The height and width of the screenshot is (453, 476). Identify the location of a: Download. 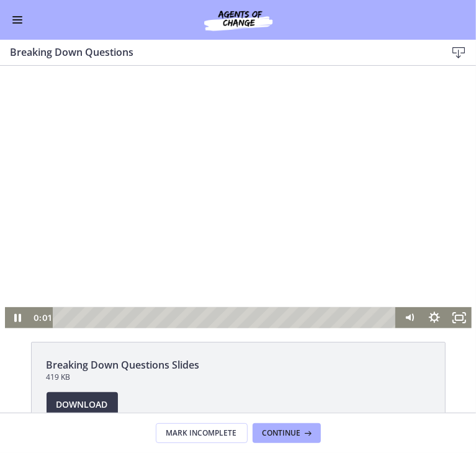
(82, 404).